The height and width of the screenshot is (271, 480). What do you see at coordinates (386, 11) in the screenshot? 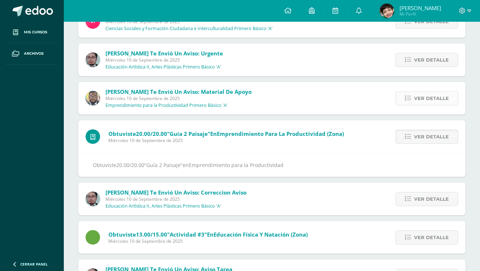
I see `img: 82336863d7536c2c92357bf518fcffdf.png` at bounding box center [386, 11].